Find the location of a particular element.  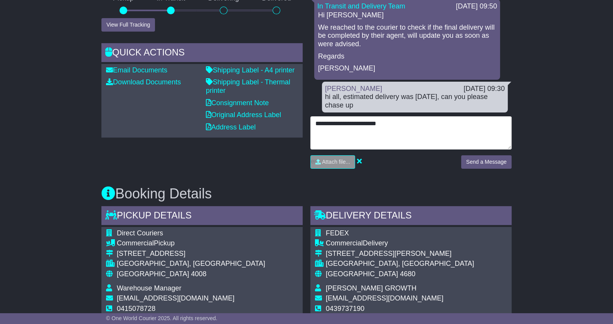

a: Shipping Label - Thermal printer is located at coordinates (248, 86).